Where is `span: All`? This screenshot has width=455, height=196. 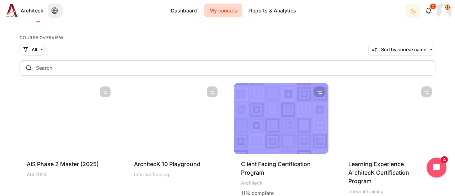 span: All is located at coordinates (34, 50).